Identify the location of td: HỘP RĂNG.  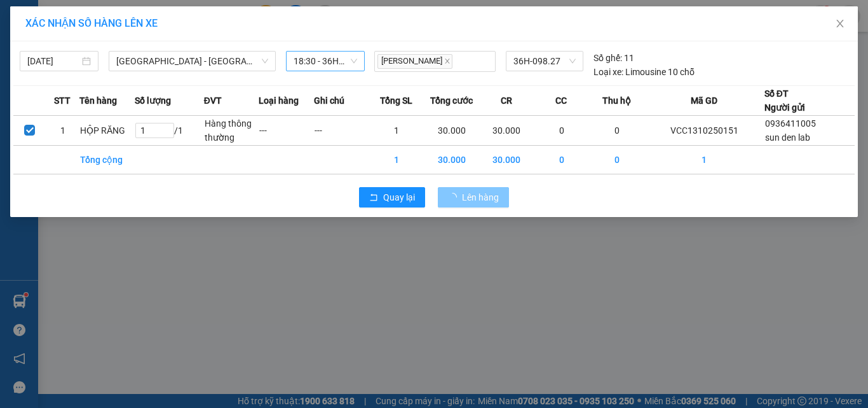
(107, 130).